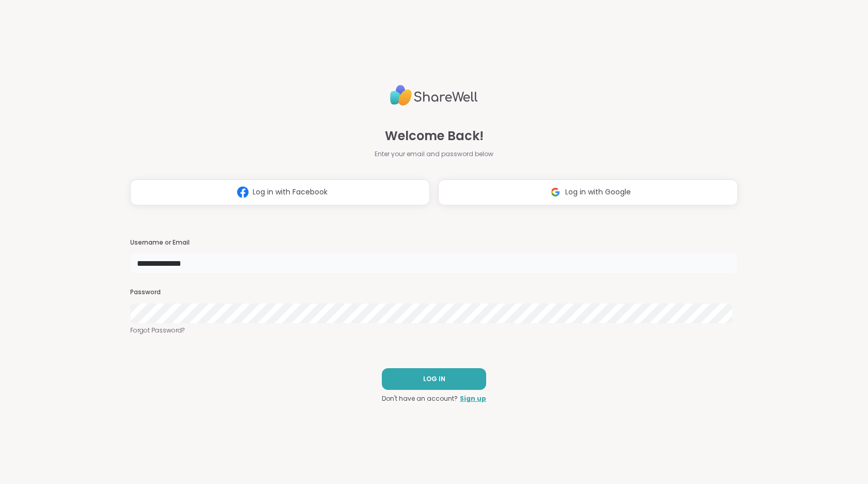 This screenshot has width=868, height=484. I want to click on button: LOG IN, so click(434, 379).